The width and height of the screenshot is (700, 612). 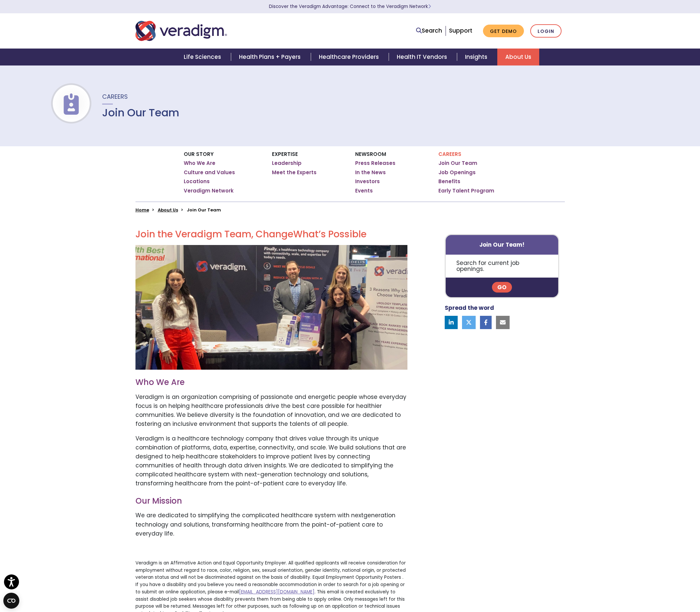 I want to click on a: Health Plans + Payers, so click(x=270, y=57).